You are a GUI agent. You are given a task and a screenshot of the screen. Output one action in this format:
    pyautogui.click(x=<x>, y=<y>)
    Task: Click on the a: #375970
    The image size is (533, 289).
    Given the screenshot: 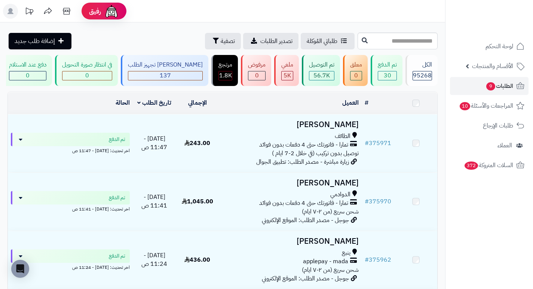 What is the action you would take?
    pyautogui.click(x=378, y=202)
    